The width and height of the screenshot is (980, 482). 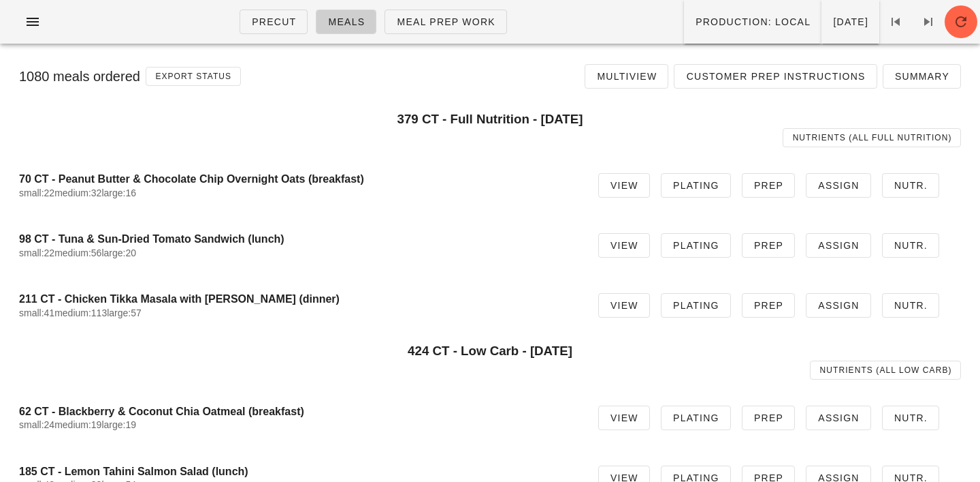 I want to click on a: Meal Prep Work, so click(x=446, y=22).